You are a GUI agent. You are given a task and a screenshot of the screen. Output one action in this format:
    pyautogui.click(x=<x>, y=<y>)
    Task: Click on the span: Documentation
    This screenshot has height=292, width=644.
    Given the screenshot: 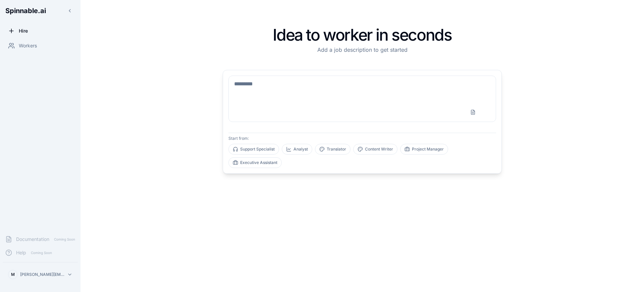 What is the action you would take?
    pyautogui.click(x=32, y=239)
    